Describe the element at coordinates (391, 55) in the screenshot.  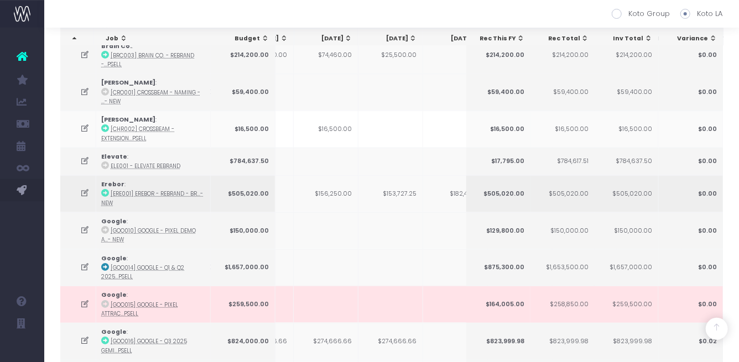
I see `td: $25,500.00` at that location.